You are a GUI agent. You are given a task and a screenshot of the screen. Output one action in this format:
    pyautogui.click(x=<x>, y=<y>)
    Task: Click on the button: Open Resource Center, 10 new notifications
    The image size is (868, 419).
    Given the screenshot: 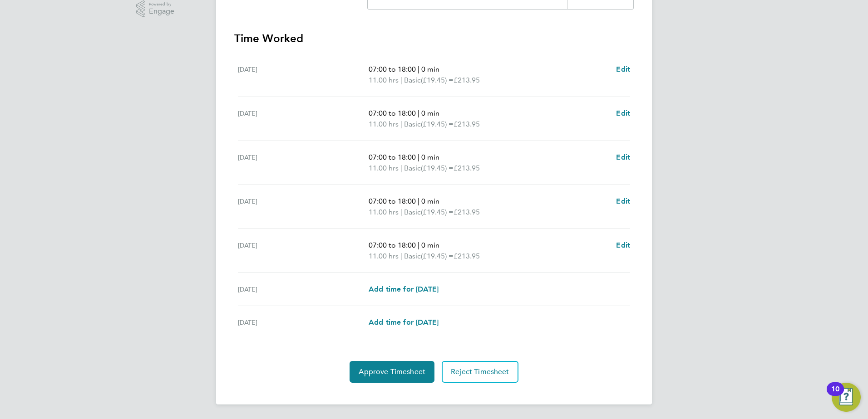 What is the action you would take?
    pyautogui.click(x=846, y=397)
    